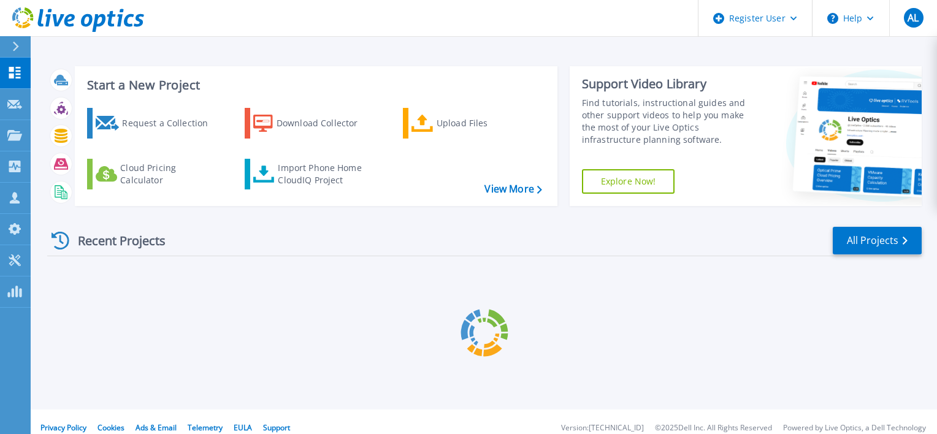  What do you see at coordinates (205, 428) in the screenshot?
I see `a: Telemetry` at bounding box center [205, 428].